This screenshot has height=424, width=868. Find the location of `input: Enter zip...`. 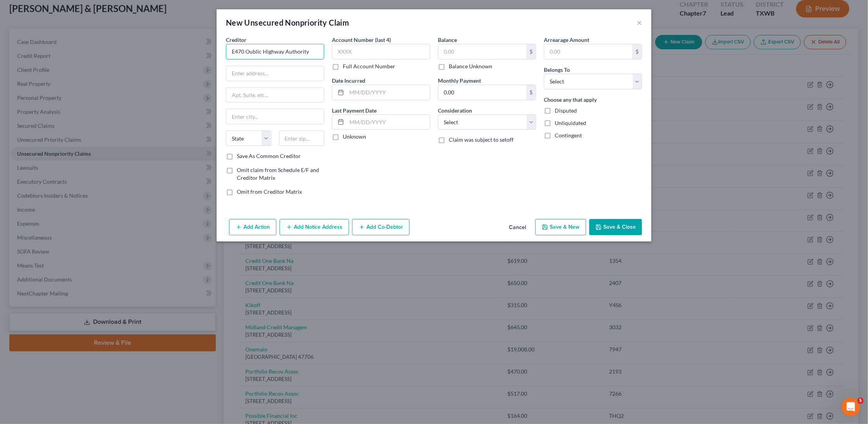

input: Enter zip... is located at coordinates (301, 139).